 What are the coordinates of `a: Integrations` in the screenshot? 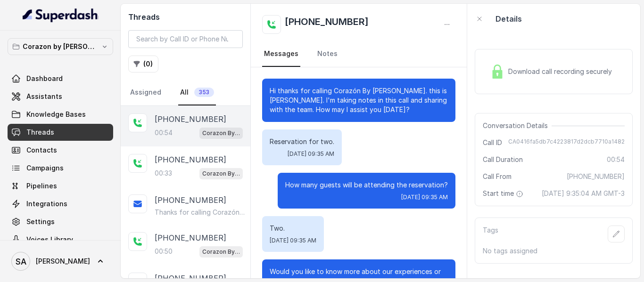 It's located at (60, 204).